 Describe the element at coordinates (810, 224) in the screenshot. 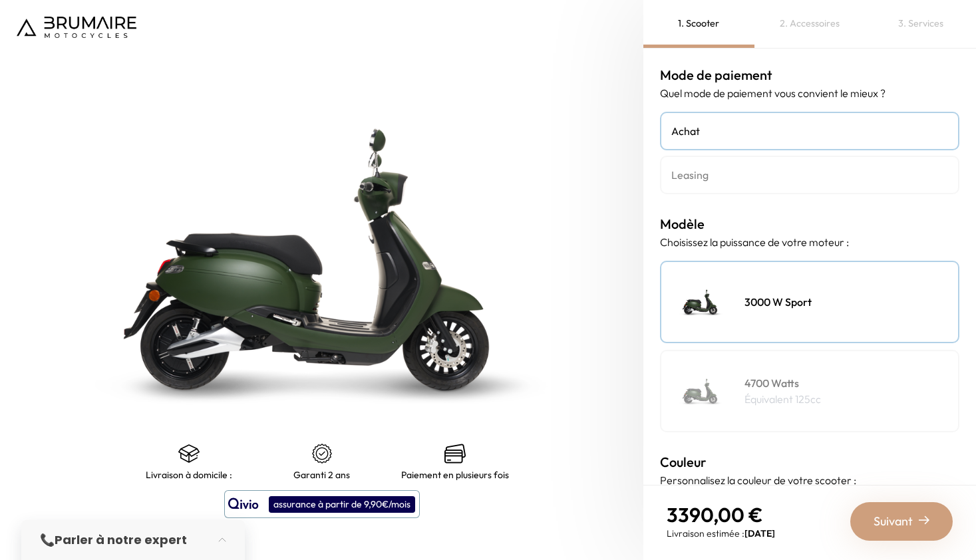

I see `h3: Modèle` at that location.